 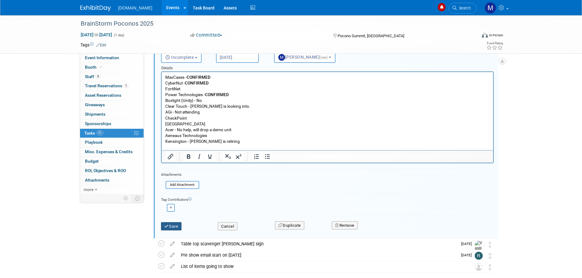 I want to click on div: Event Format, so click(x=472, y=36).